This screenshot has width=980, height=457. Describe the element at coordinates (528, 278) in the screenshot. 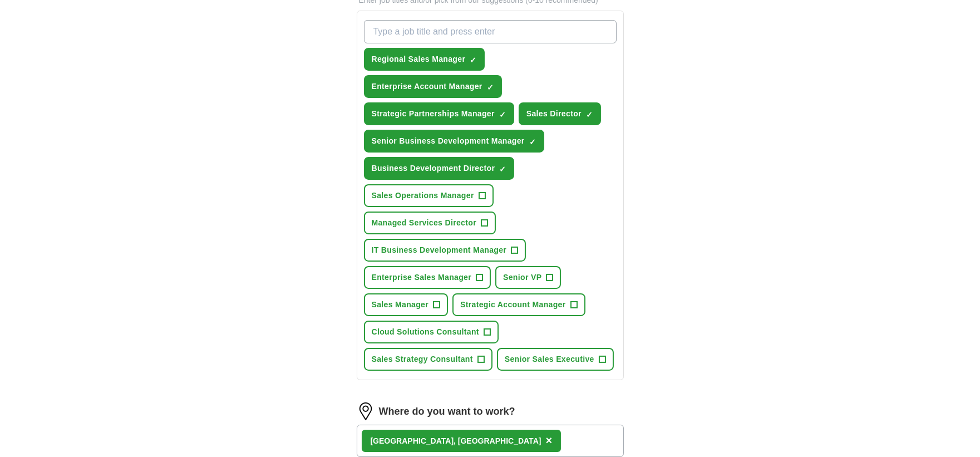

I see `button: Senior VP` at that location.